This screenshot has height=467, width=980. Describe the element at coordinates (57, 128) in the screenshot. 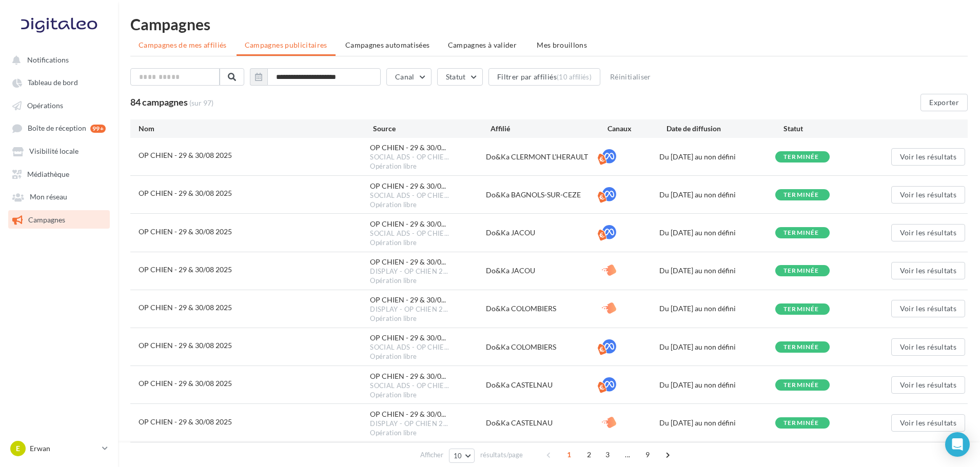

I see `span: Boîte de réception` at that location.